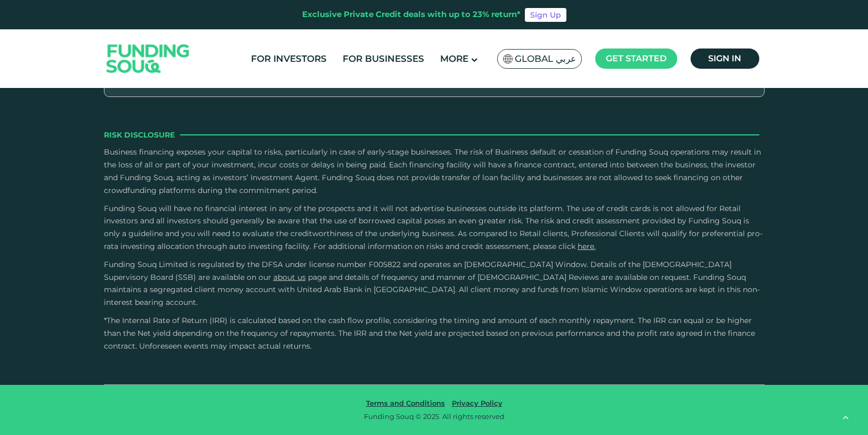  I want to click on img: SA Flag, so click(508, 59).